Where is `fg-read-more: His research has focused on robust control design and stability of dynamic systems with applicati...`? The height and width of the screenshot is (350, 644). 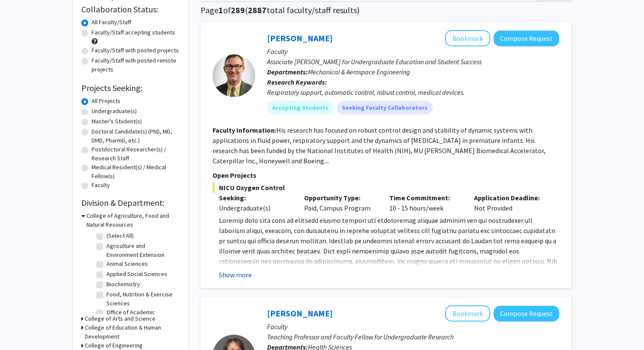 fg-read-more: His research has focused on robust control design and stability of dynamic systems with applicati... is located at coordinates (379, 145).